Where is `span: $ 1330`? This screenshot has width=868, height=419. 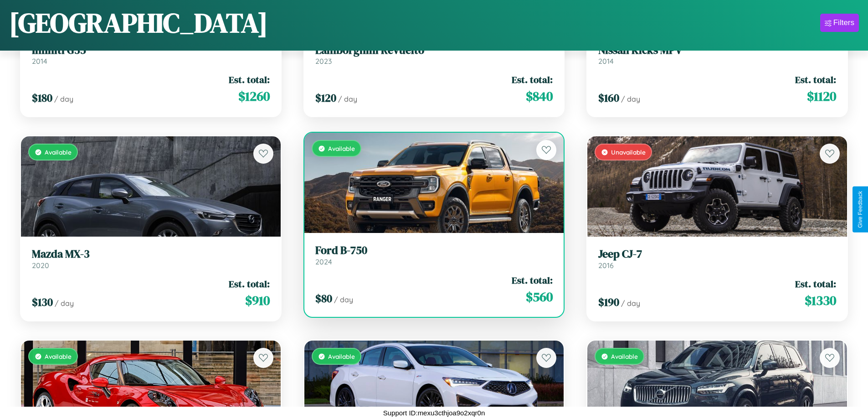
span: $ 1330 is located at coordinates (820, 300).